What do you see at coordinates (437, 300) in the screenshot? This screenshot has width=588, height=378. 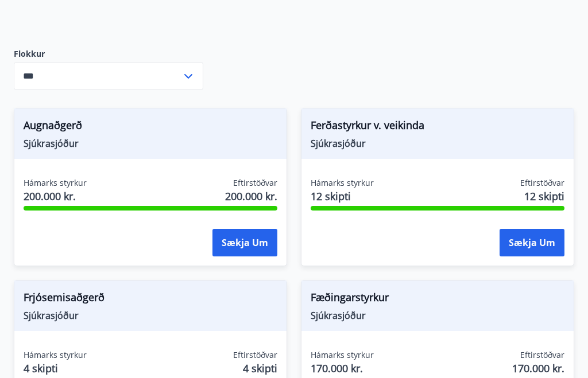 I see `span: Fæðingarstyrkur` at bounding box center [437, 300].